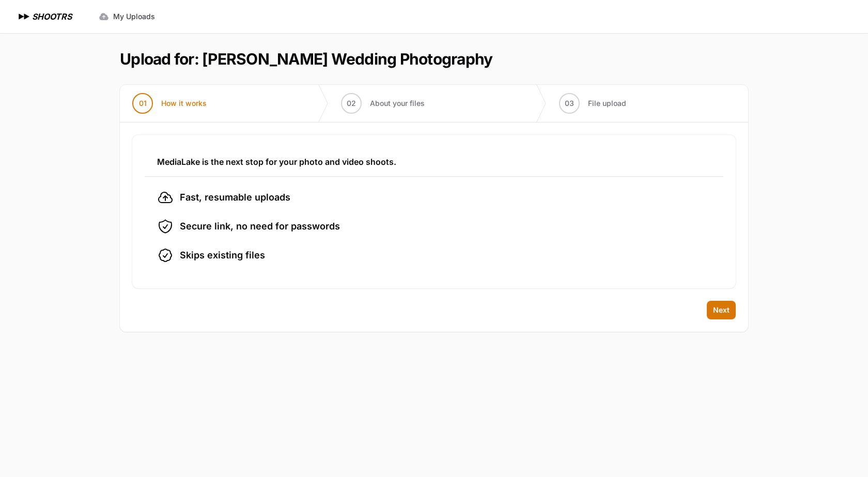  Describe the element at coordinates (235, 198) in the screenshot. I see `span: Fast, resumable uploads` at that location.